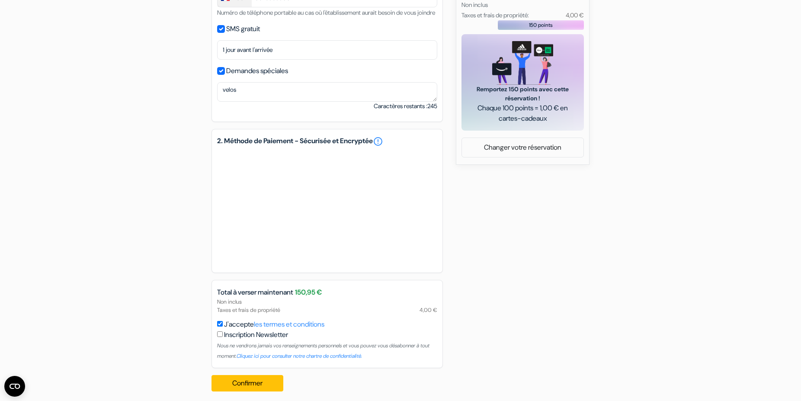 The width and height of the screenshot is (801, 401). Describe the element at coordinates (256, 335) in the screenshot. I see `label: Inscription Newsletter` at that location.